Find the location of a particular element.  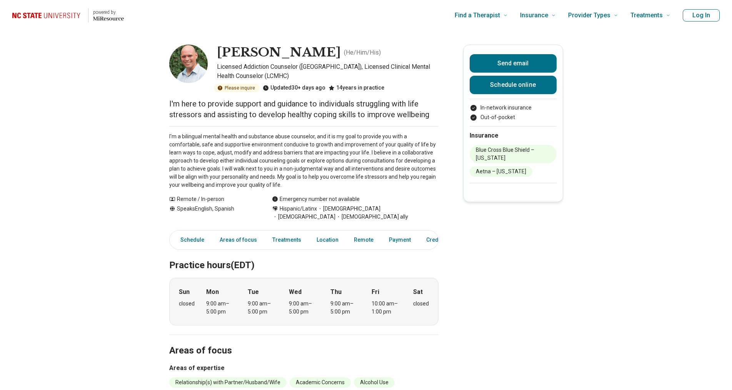

a: Schedule is located at coordinates (190, 240).